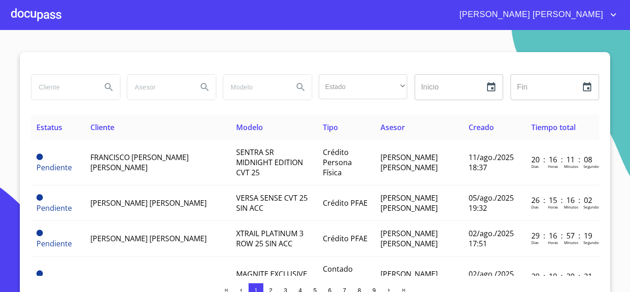  What do you see at coordinates (491, 162) in the screenshot?
I see `span: 11/ago./2025 18:37` at bounding box center [491, 162].